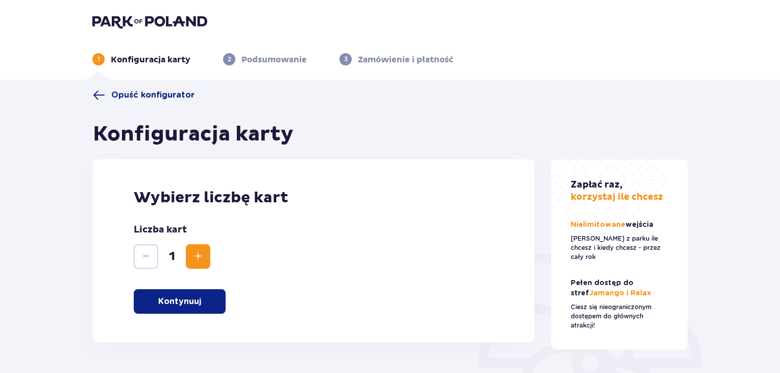 Image resolution: width=780 pixels, height=373 pixels. What do you see at coordinates (180, 301) in the screenshot?
I see `p: Kontynuuj` at bounding box center [180, 301].